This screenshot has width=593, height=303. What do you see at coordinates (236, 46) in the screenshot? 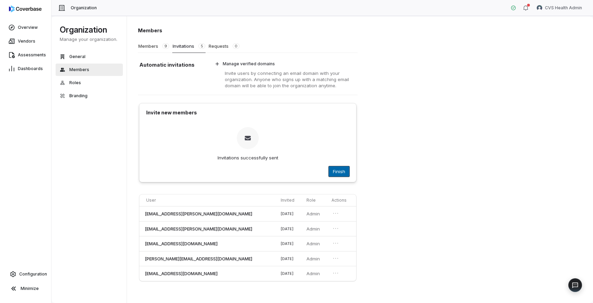
I see `span: 0` at bounding box center [236, 46].